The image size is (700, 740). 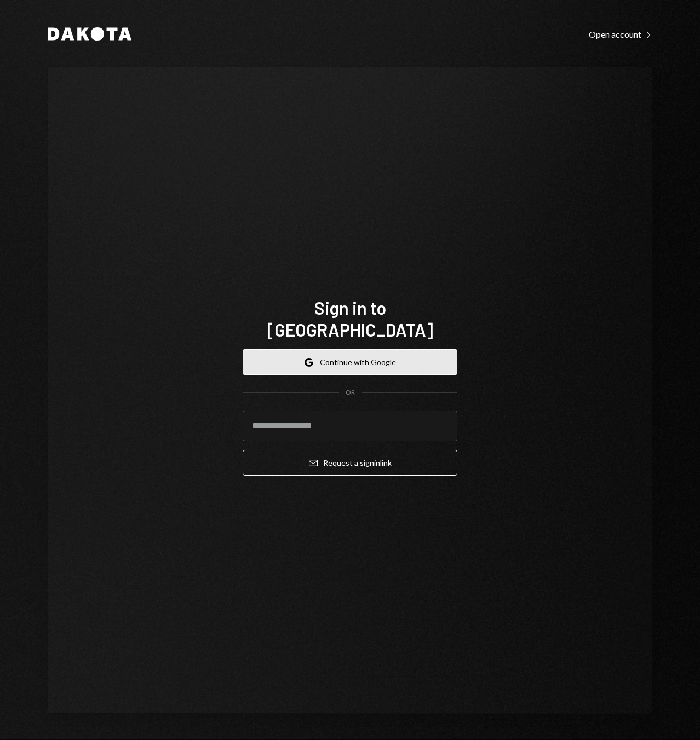 What do you see at coordinates (350, 393) in the screenshot?
I see `div: OR` at bounding box center [350, 393].